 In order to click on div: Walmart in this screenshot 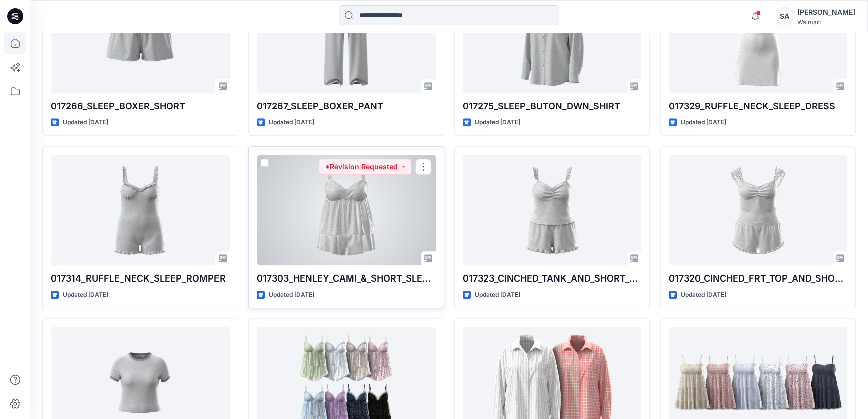, I will do `click(827, 22)`.